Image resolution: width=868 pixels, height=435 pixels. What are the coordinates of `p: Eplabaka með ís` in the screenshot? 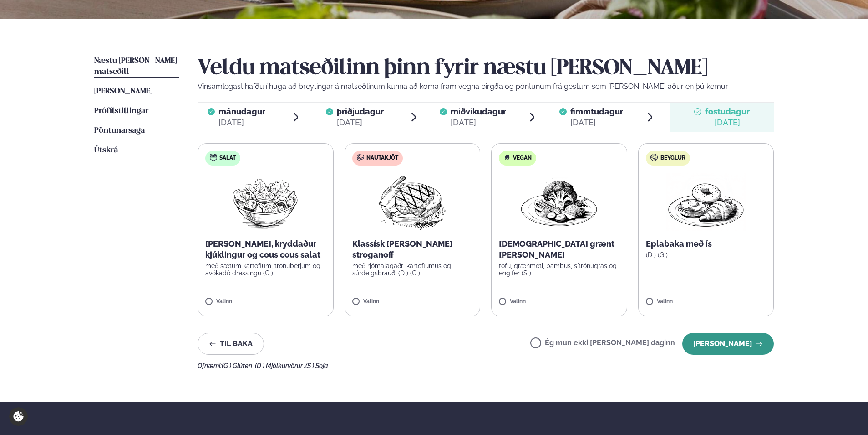 It's located at (706, 244).